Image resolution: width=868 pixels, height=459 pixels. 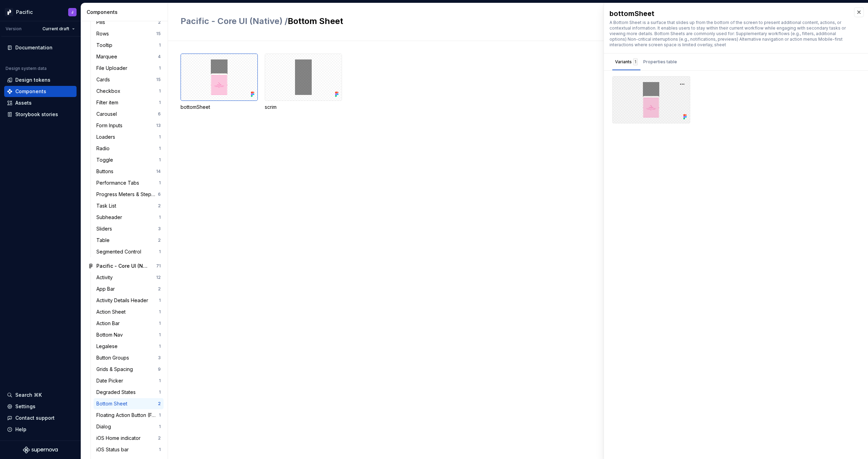 I want to click on div: Table, so click(x=105, y=241).